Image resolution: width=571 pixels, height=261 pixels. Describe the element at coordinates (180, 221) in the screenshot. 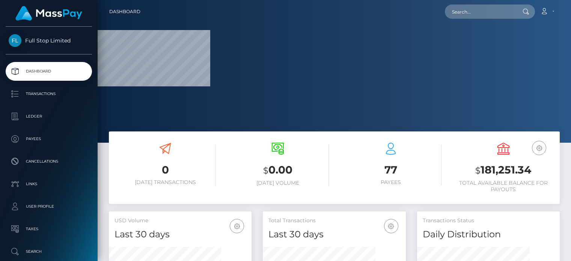

I see `h5: USD Volume` at that location.